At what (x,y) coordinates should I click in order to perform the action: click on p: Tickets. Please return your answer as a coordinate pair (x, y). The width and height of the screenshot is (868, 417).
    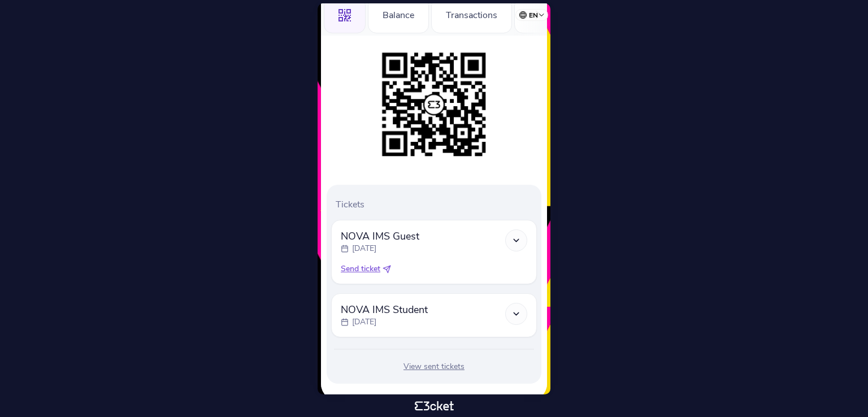
    Looking at the image, I should click on (436, 205).